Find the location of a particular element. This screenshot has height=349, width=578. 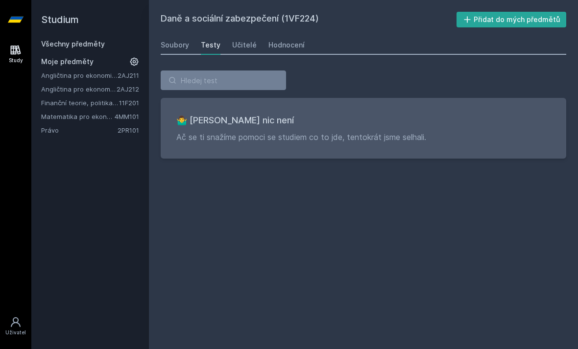

a: 2PR101 is located at coordinates (128, 130).